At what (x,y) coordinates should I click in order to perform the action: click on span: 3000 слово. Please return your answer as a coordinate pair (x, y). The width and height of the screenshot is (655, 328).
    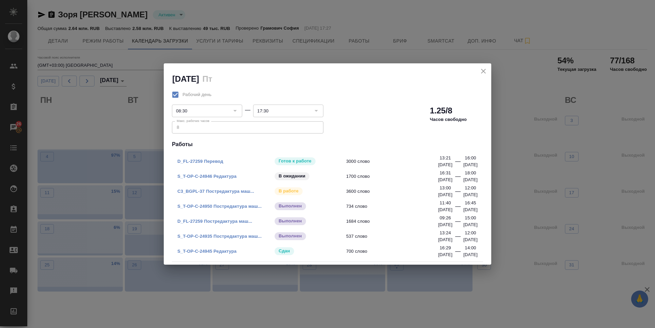
    Looking at the image, I should click on (394, 162).